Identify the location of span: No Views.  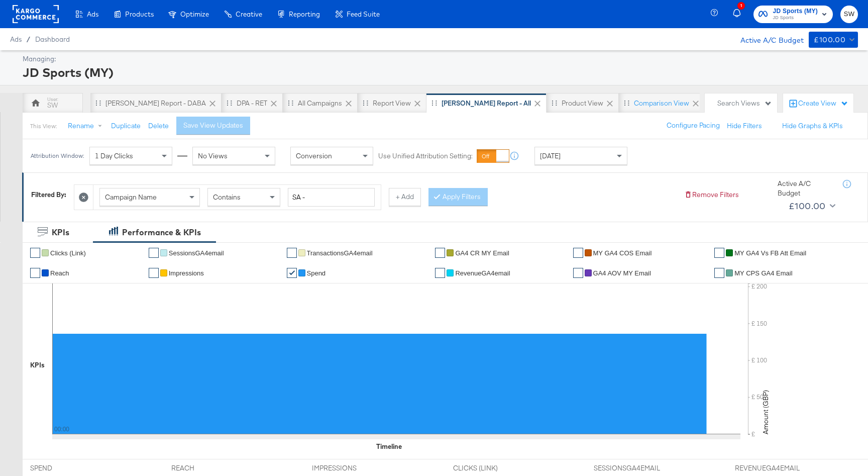
(213, 156).